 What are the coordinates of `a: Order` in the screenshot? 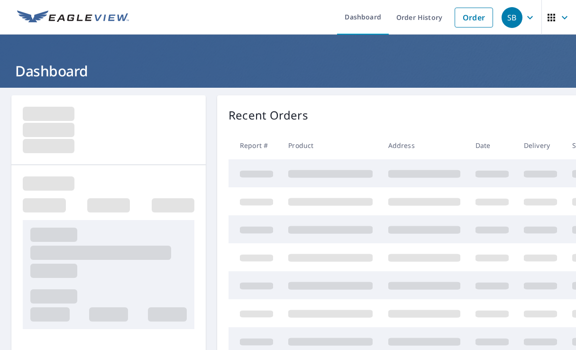 It's located at (473, 18).